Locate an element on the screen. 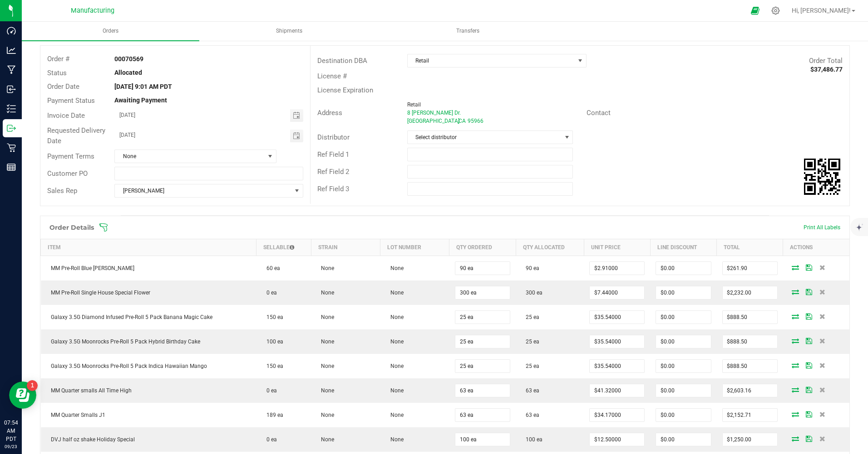 The image size is (868, 454). qrcode: 00070569 is located at coordinates (822, 177).